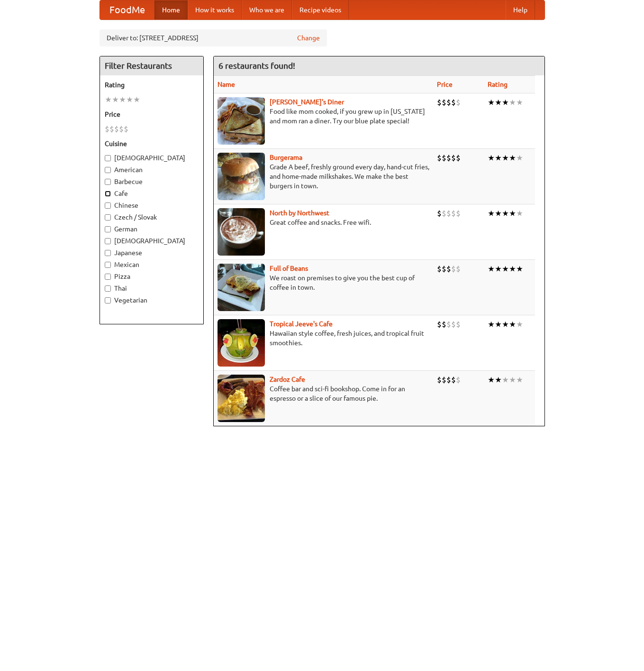  Describe the element at coordinates (108, 288) in the screenshot. I see `input: Thai` at that location.